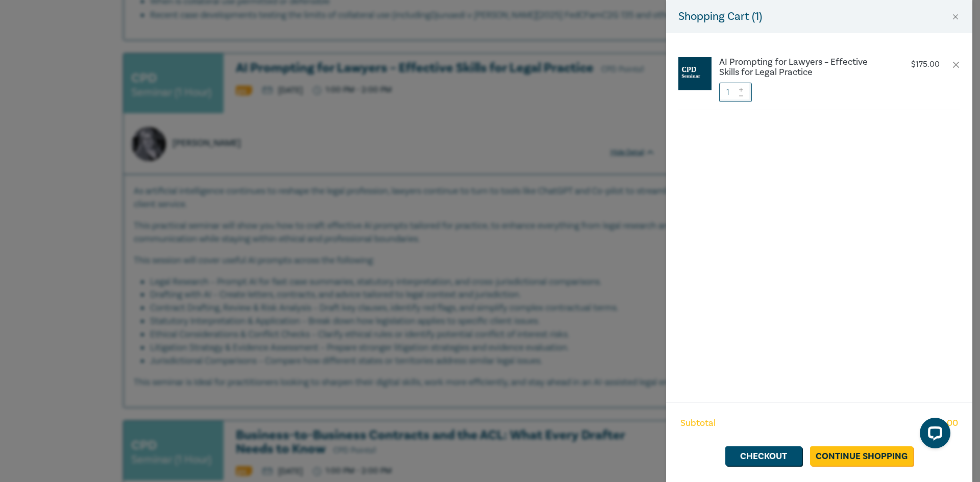 The width and height of the screenshot is (980, 482). I want to click on button: Close, so click(955, 17).